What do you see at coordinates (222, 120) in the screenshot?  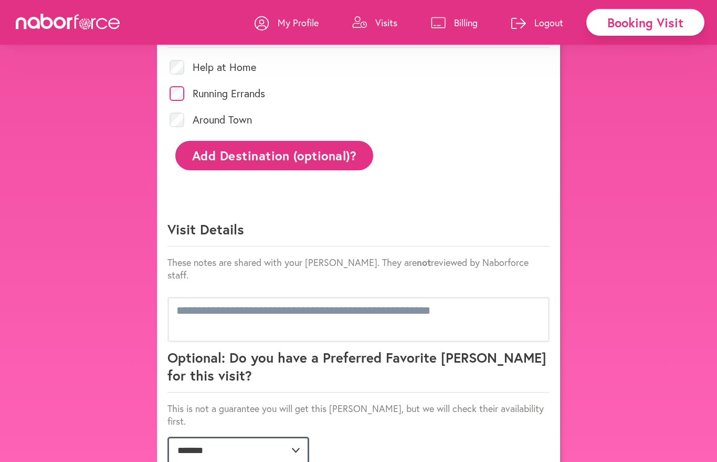 I see `label: Around Town` at bounding box center [222, 120].